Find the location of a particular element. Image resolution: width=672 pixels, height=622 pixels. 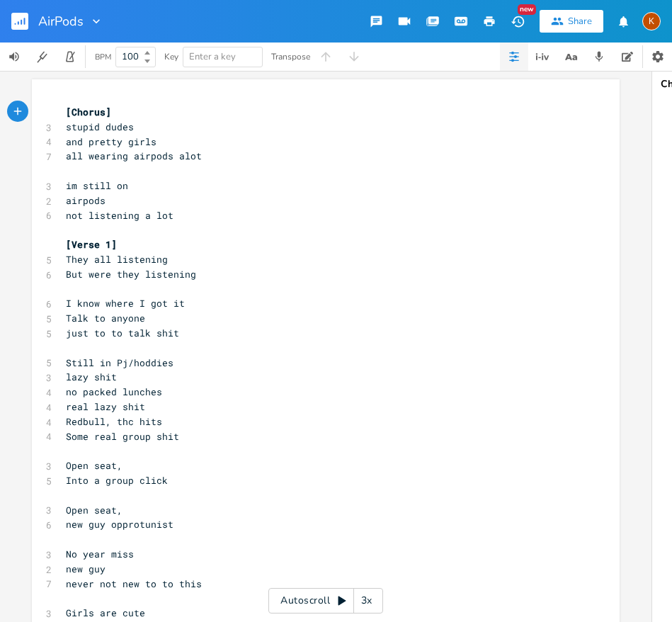

div: Autoscroll is located at coordinates (326, 601).